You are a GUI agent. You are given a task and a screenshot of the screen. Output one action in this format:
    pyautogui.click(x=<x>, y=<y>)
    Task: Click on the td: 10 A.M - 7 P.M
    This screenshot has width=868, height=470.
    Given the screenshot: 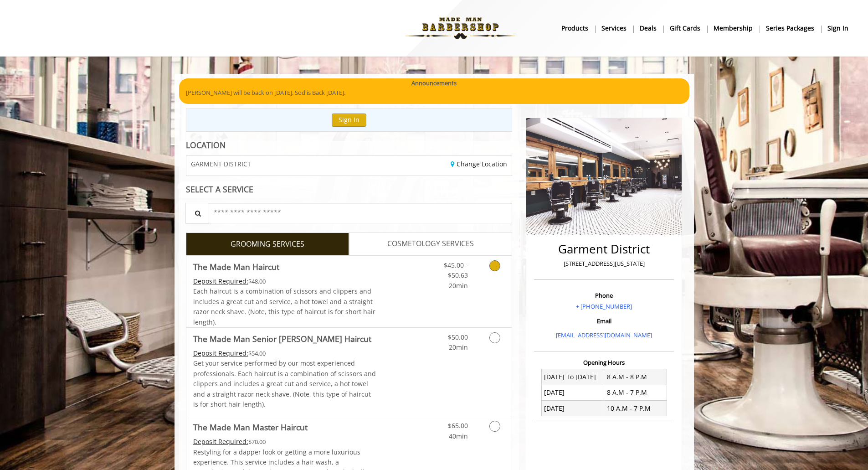 What is the action you would take?
    pyautogui.click(x=636, y=409)
    